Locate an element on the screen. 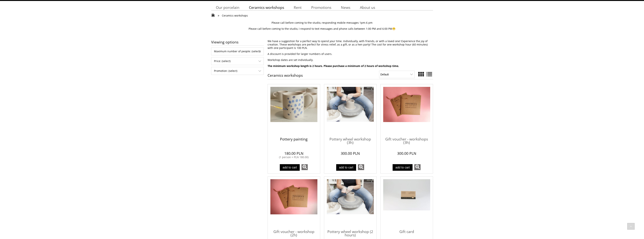  a: Go to the product Mug painting / Pottery painting is located at coordinates (294, 110).